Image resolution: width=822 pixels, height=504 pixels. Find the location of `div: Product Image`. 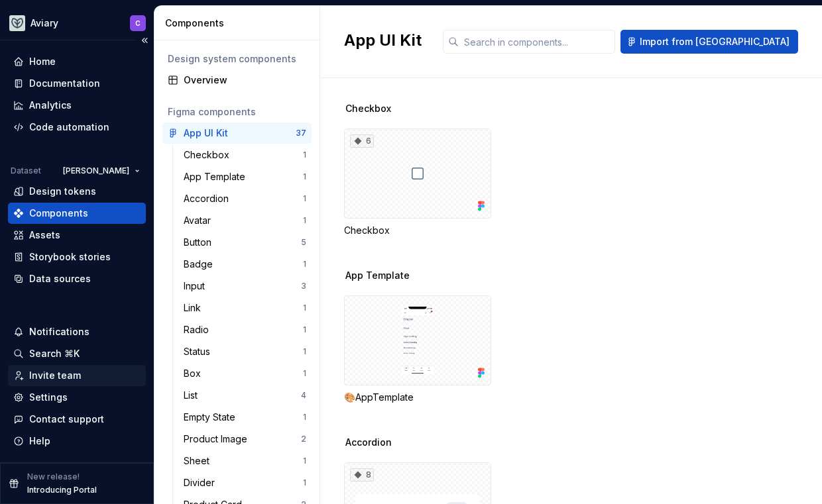

div: Product Image is located at coordinates (218, 440).